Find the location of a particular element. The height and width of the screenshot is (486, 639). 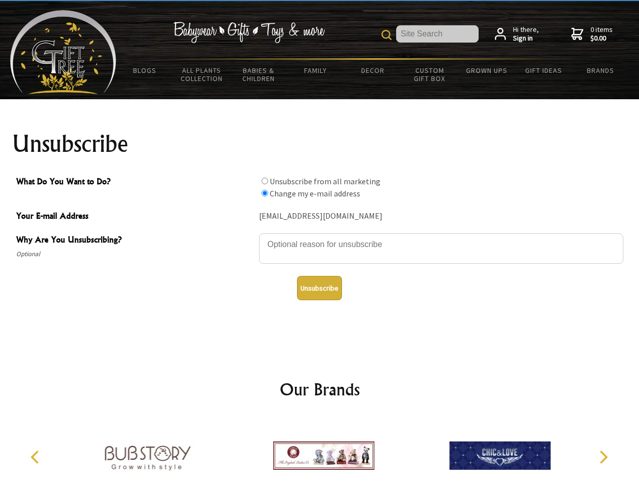

a: Babies & Children is located at coordinates (259, 74).